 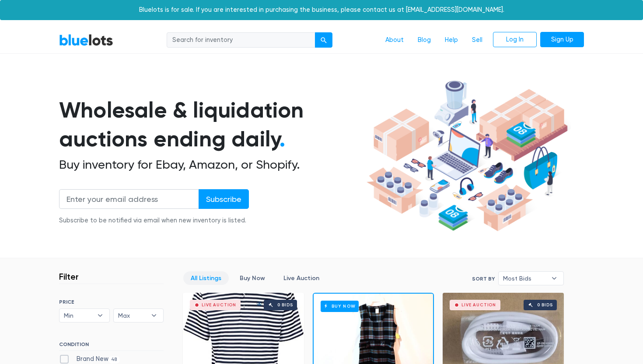 What do you see at coordinates (133, 316) in the screenshot?
I see `span: Max` at bounding box center [133, 316].